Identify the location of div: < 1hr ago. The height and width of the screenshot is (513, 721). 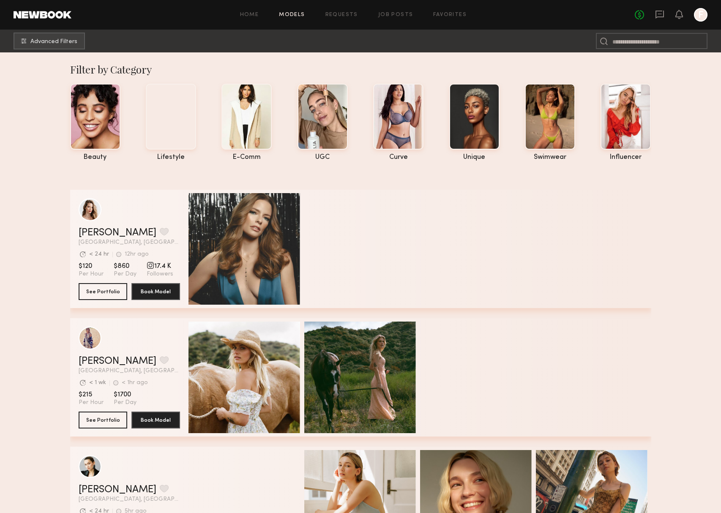
(135, 383).